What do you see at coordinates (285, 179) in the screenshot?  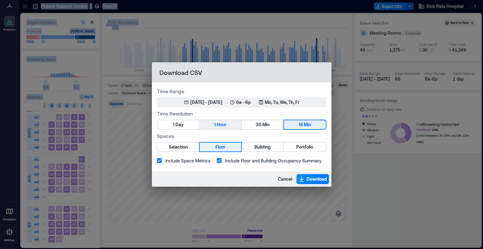 I see `span: Cancel` at bounding box center [285, 179].